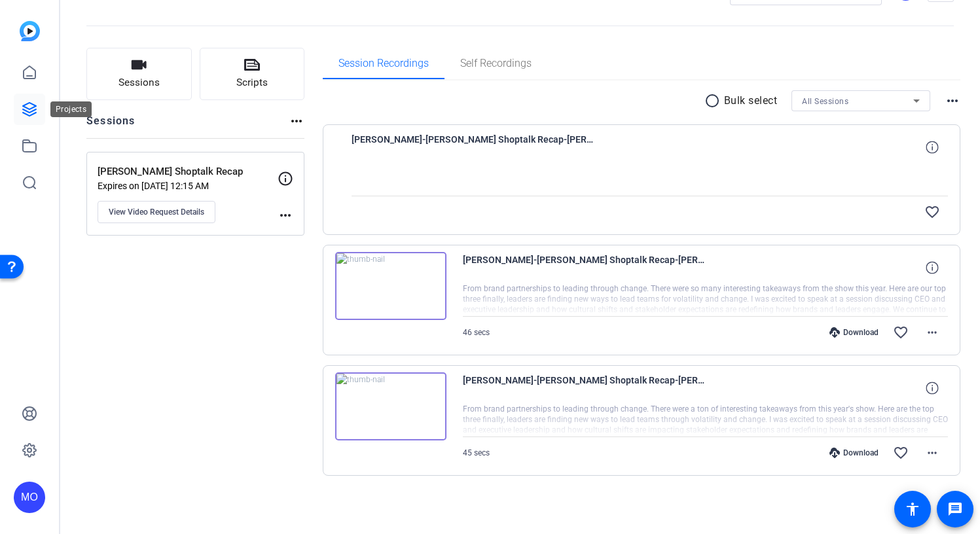  What do you see at coordinates (70, 110) in the screenshot?
I see `div: Projects` at bounding box center [70, 110].